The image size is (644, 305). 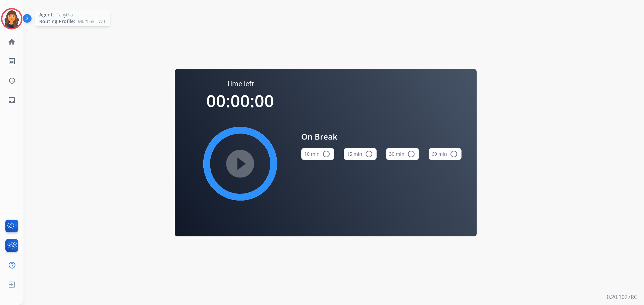 I want to click on button: 15 min, so click(x=360, y=154).